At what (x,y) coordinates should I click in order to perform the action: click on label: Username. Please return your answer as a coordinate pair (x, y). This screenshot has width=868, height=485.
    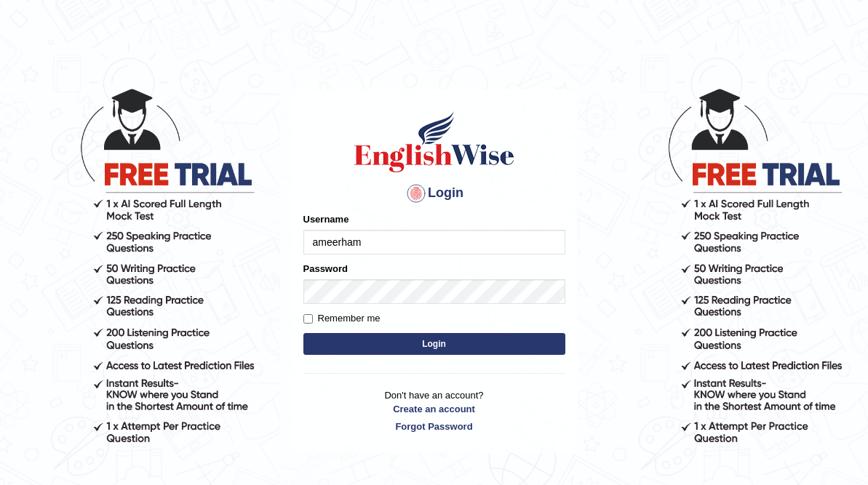
    Looking at the image, I should click on (326, 219).